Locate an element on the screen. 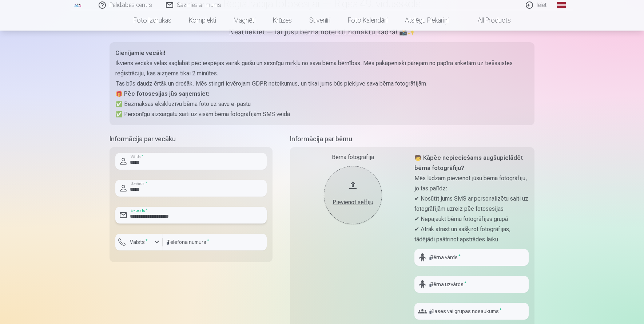  p: Ikviens vecāks vēlas saglabāt pēc iespējas vairāk gaišu un sirsnīgu mirkļu no sava bērna bērnības... is located at coordinates (322, 68).